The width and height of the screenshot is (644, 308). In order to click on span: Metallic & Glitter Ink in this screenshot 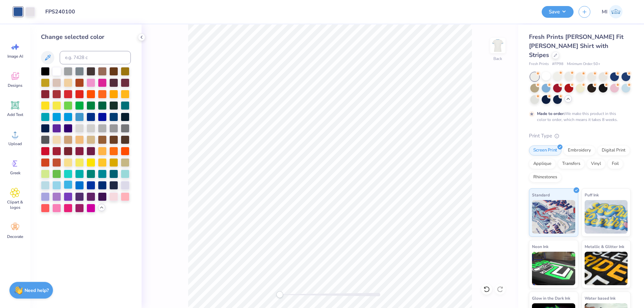, I will do `click(604, 246)`.